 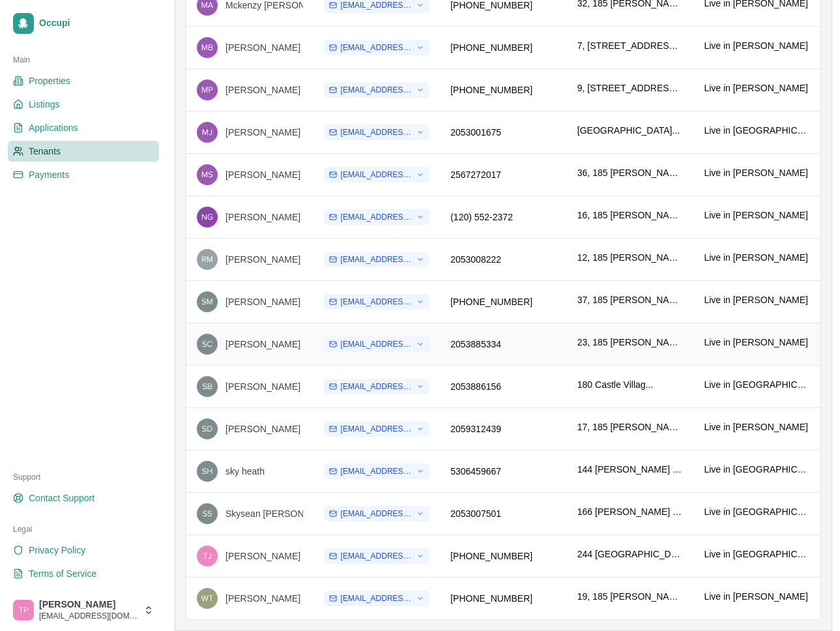 I want to click on a: Occupi, so click(x=84, y=23).